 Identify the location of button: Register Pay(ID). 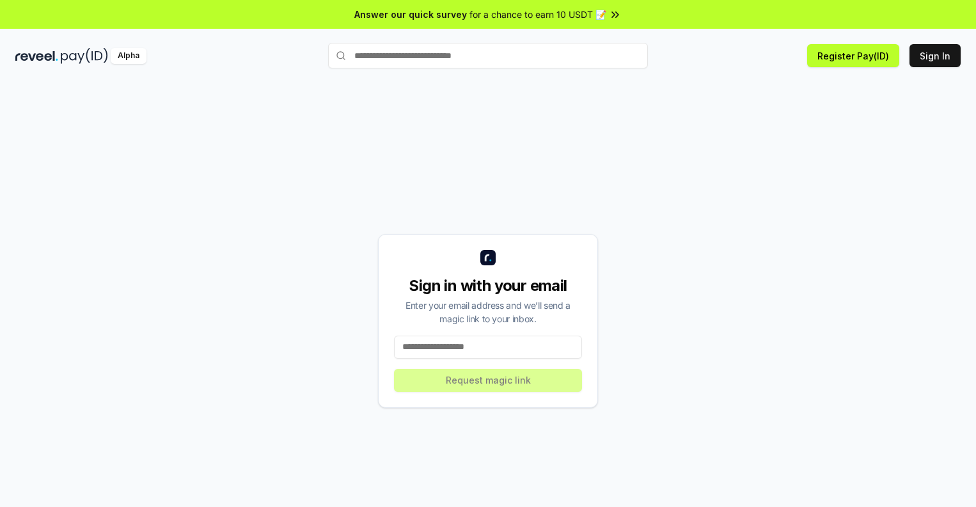
(853, 56).